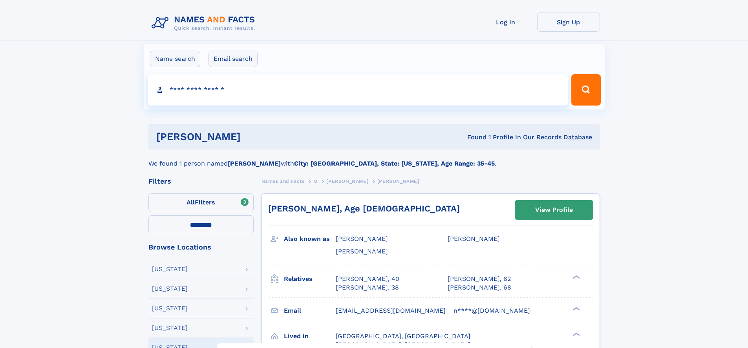 The width and height of the screenshot is (748, 348). What do you see at coordinates (554, 210) in the screenshot?
I see `div: View Profile` at bounding box center [554, 210].